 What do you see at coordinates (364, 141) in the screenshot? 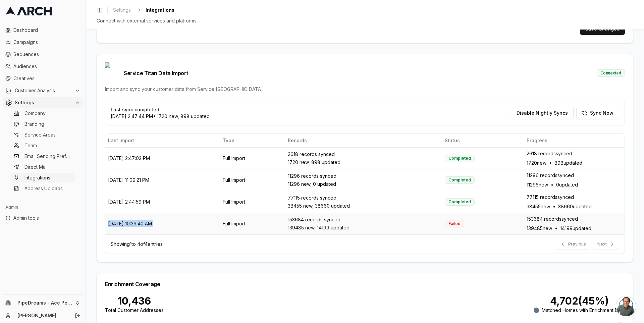
I see `th: Records` at bounding box center [364, 141].